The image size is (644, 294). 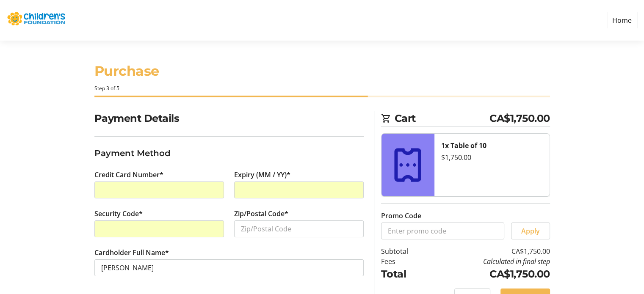 What do you see at coordinates (129, 174) in the screenshot?
I see `label: Credit Card Number*` at bounding box center [129, 174].